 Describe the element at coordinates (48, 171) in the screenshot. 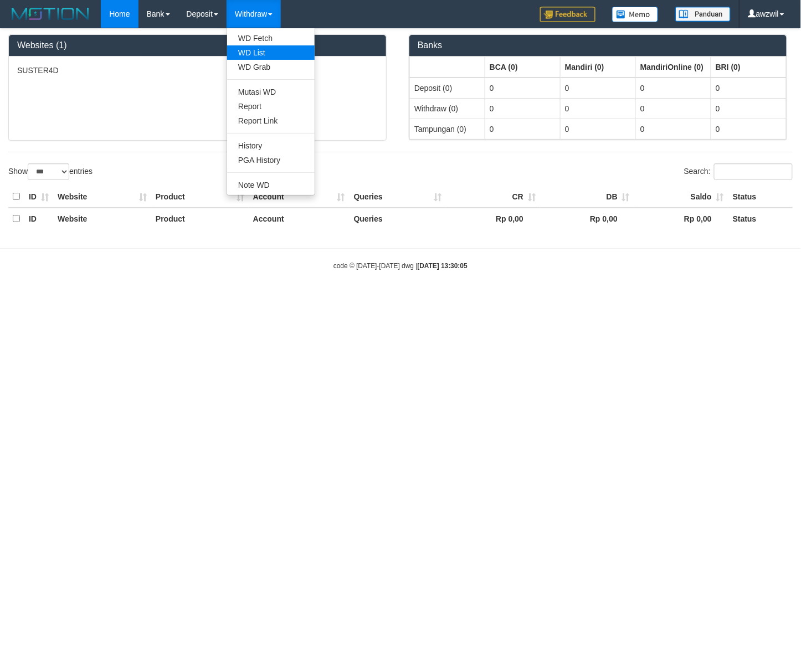

I see `select: Showentries` at that location.